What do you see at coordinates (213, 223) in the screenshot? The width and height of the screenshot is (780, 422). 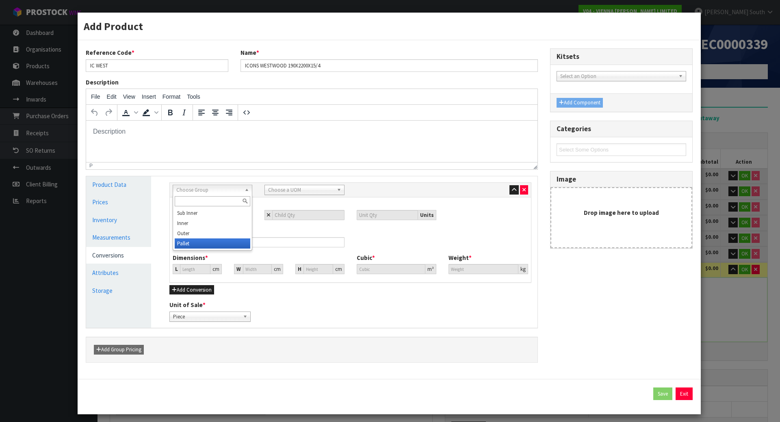 I see `li: Inner` at bounding box center [213, 223].